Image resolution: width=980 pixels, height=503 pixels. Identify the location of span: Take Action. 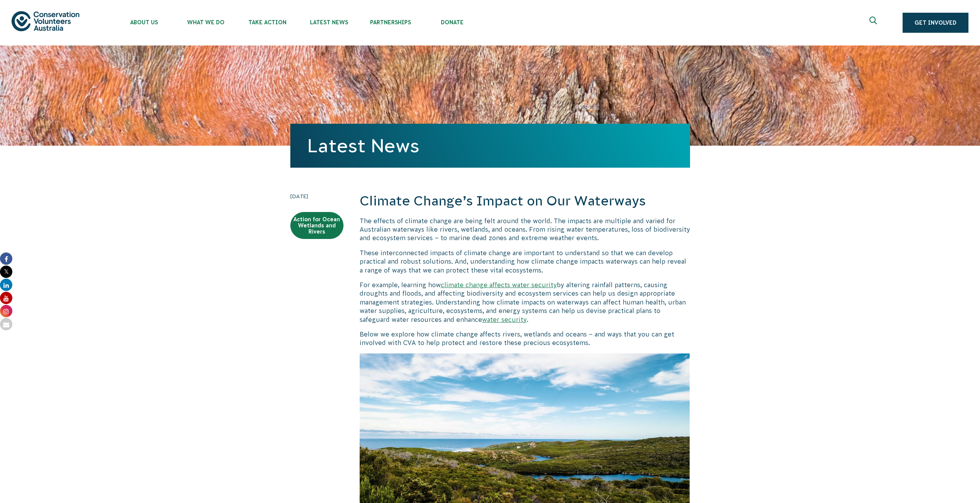
(267, 22).